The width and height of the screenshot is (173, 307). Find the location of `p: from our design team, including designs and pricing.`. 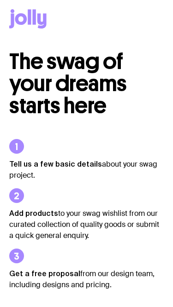

p: from our design team, including designs and pricing. is located at coordinates (86, 279).